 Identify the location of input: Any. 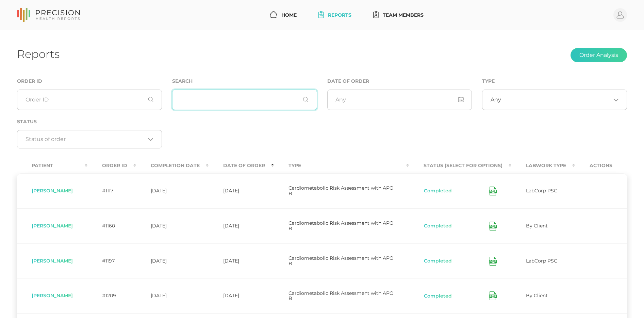
(400, 100).